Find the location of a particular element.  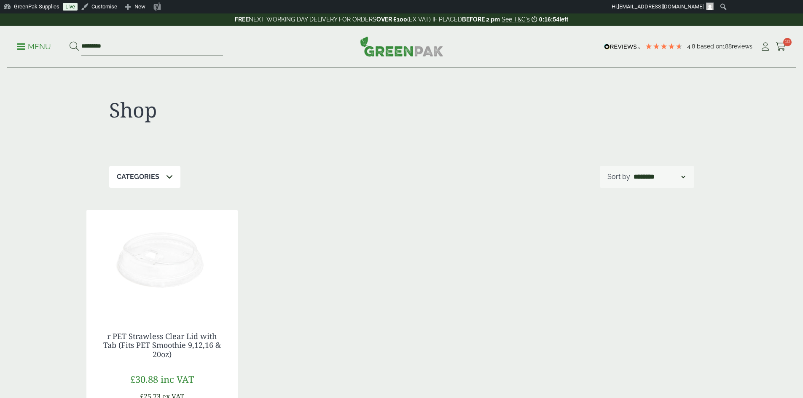

p: Sort by is located at coordinates (619, 177).